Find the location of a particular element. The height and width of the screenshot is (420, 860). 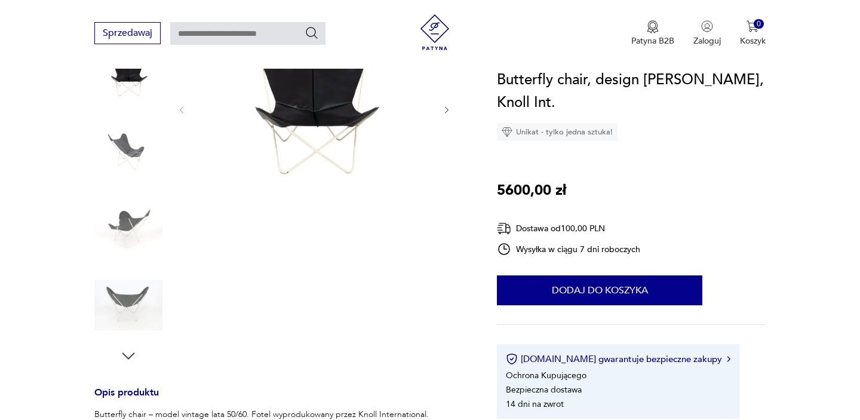

h3: Opis produktu is located at coordinates (281, 398).